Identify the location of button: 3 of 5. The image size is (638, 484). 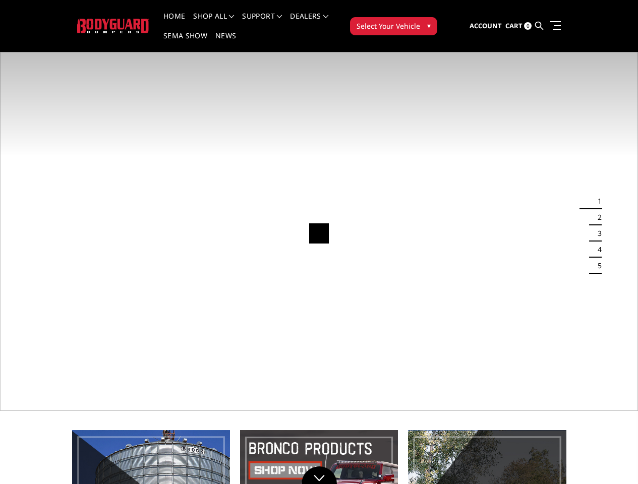
(596, 233).